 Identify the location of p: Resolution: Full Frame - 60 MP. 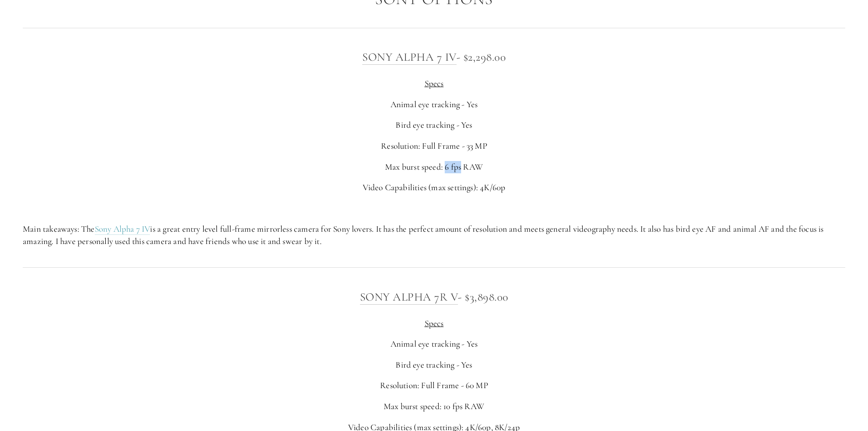
(434, 386).